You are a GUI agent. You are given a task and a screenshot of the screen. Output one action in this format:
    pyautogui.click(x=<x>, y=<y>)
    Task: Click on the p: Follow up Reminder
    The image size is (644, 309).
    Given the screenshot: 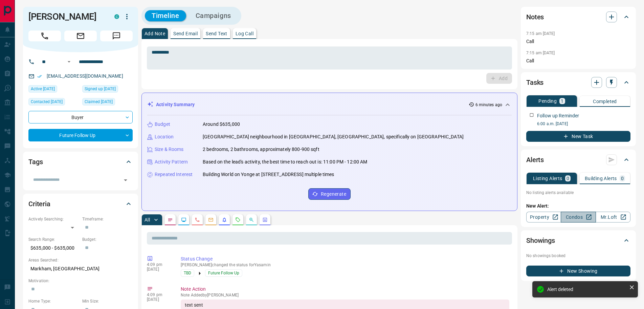 What is the action you would take?
    pyautogui.click(x=558, y=116)
    